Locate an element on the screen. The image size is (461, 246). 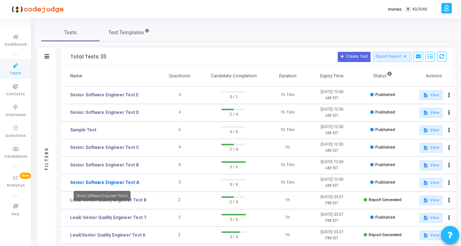
span: Contests is located at coordinates (15, 94).